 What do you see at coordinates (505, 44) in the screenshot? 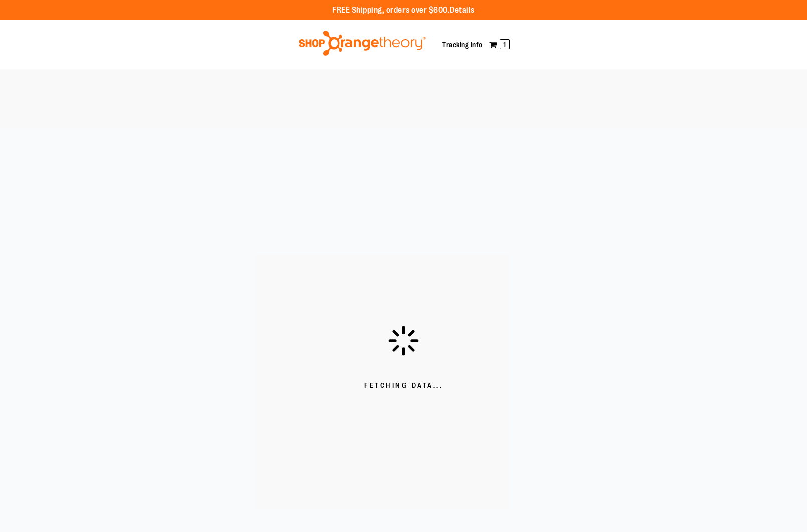
I see `span: 1` at bounding box center [505, 44].